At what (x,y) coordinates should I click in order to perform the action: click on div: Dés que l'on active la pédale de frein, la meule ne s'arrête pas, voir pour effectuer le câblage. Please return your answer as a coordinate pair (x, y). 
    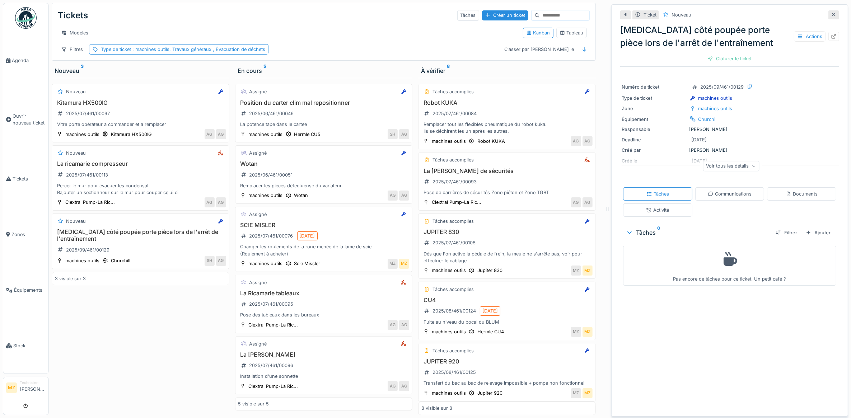
    Looking at the image, I should click on (507, 257).